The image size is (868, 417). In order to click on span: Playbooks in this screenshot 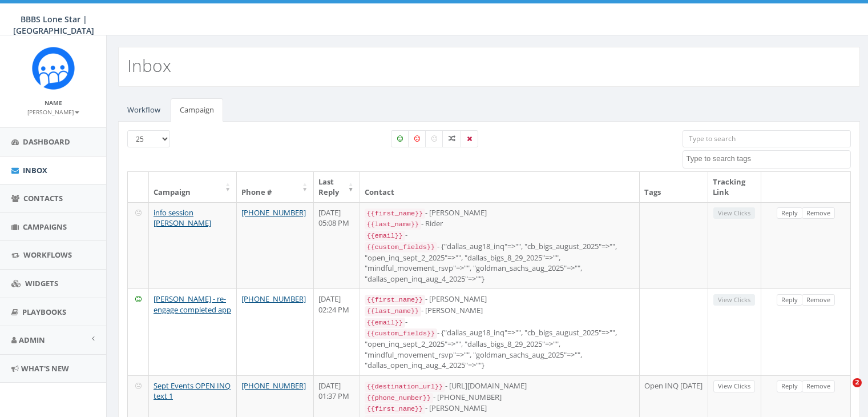, I will do `click(44, 312)`.